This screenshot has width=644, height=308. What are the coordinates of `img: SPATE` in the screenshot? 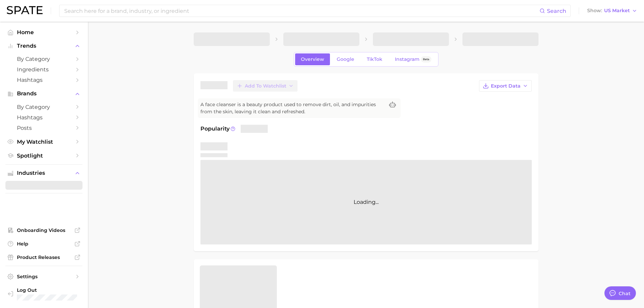 It's located at (25, 10).